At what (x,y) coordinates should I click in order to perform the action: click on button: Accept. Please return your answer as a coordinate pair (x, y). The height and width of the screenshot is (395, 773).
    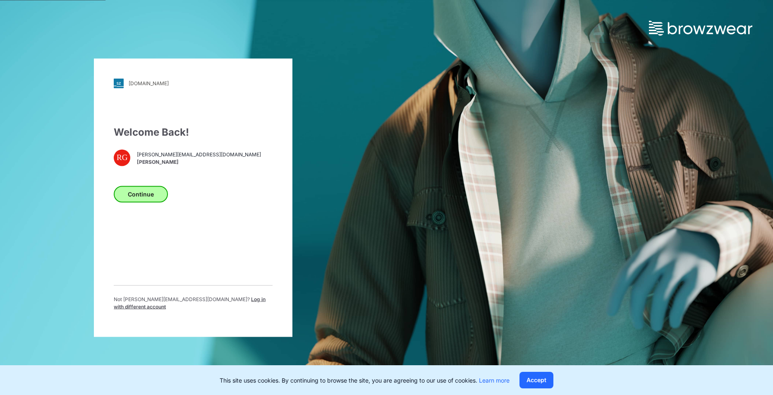
    Looking at the image, I should click on (536, 380).